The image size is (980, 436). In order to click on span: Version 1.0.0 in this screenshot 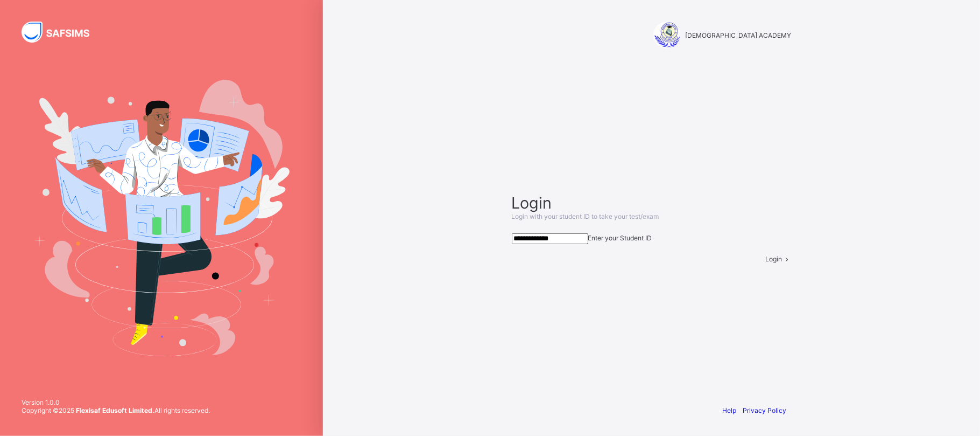, I will do `click(115, 402)`.